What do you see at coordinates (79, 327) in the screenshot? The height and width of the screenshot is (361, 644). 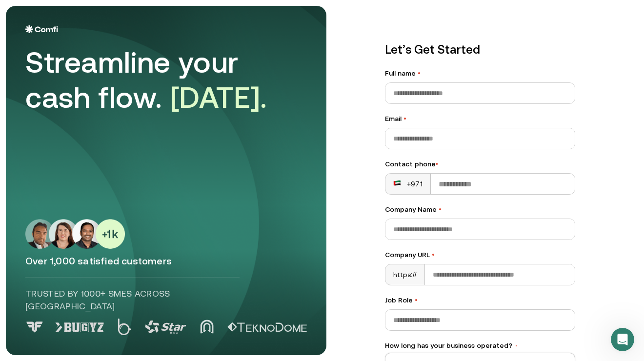 I see `img: Logo 1` at bounding box center [79, 327].